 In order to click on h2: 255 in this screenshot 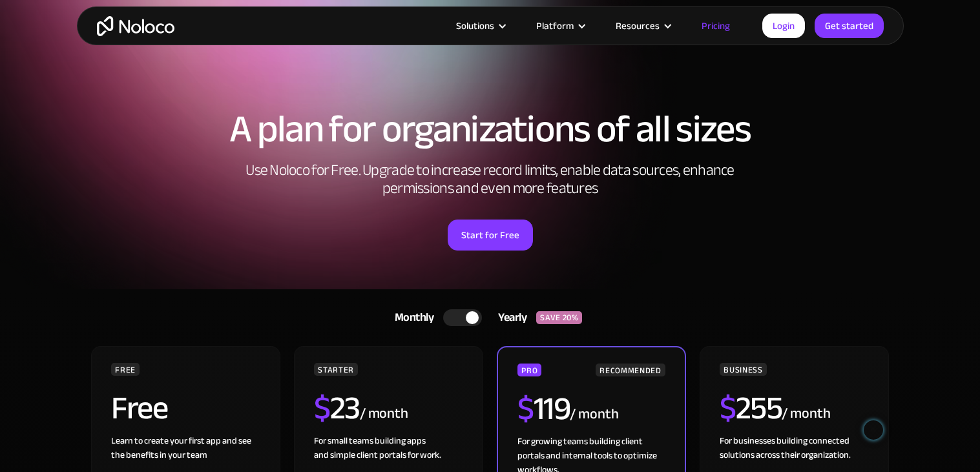, I will do `click(751, 408)`.